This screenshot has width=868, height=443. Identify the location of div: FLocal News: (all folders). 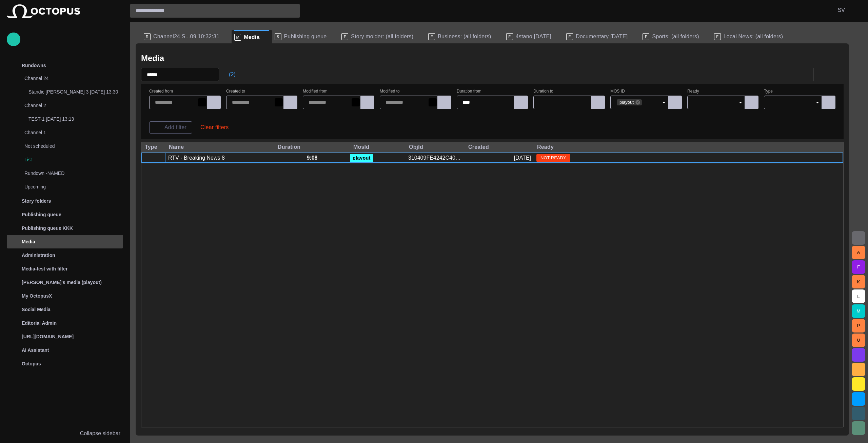
(754, 37).